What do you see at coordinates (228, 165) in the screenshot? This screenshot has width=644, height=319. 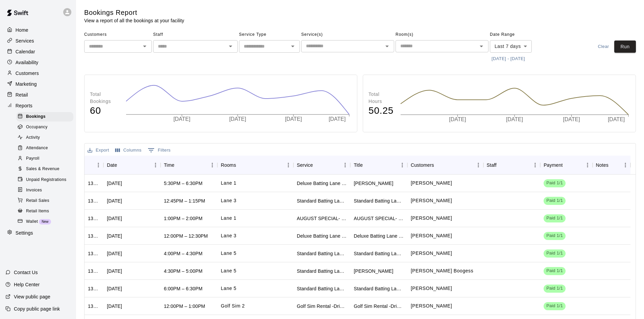 I see `div: Rooms` at bounding box center [228, 165].